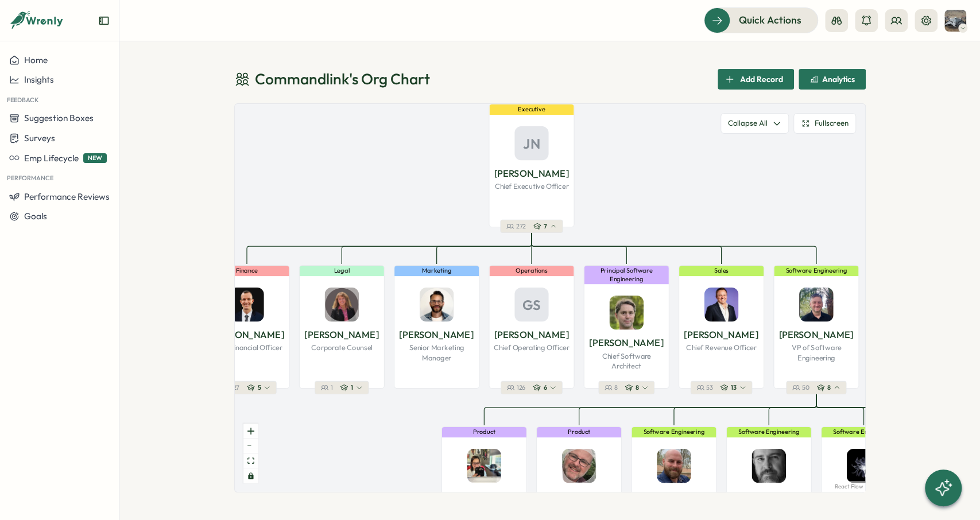 Image resolution: width=980 pixels, height=520 pixels. Describe the element at coordinates (721, 305) in the screenshot. I see `img: Mason Miles` at that location.